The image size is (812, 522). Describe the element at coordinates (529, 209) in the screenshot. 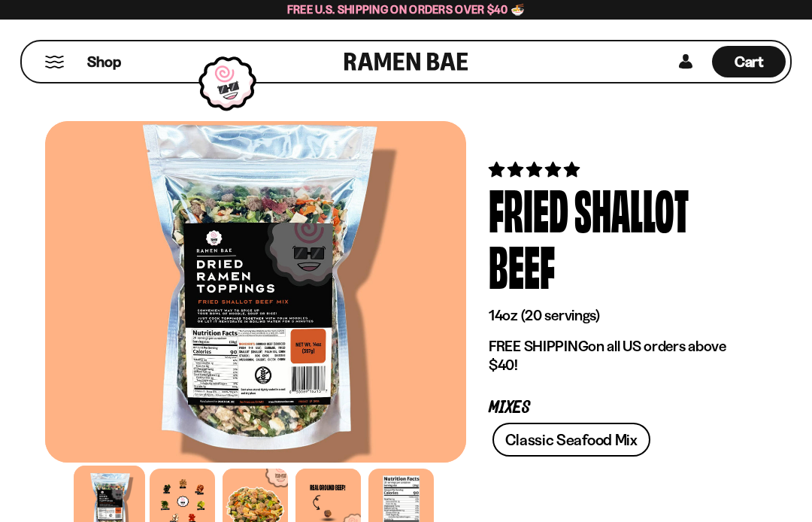

I see `div: Fried` at that location.